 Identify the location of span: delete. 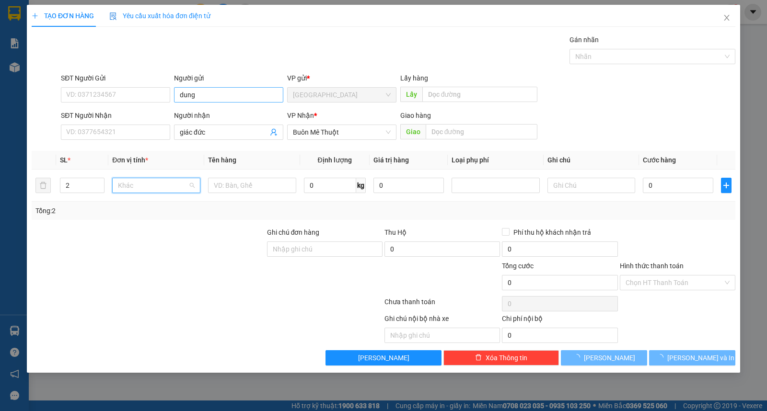
(478, 358).